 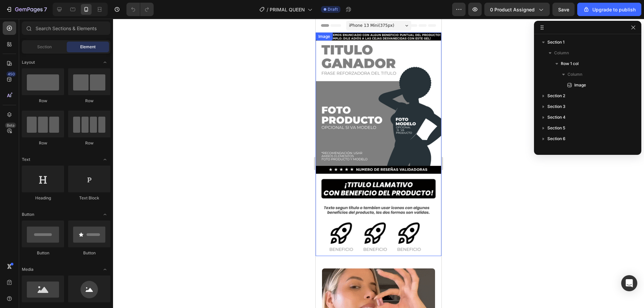 I want to click on span: Section 3, so click(x=556, y=107).